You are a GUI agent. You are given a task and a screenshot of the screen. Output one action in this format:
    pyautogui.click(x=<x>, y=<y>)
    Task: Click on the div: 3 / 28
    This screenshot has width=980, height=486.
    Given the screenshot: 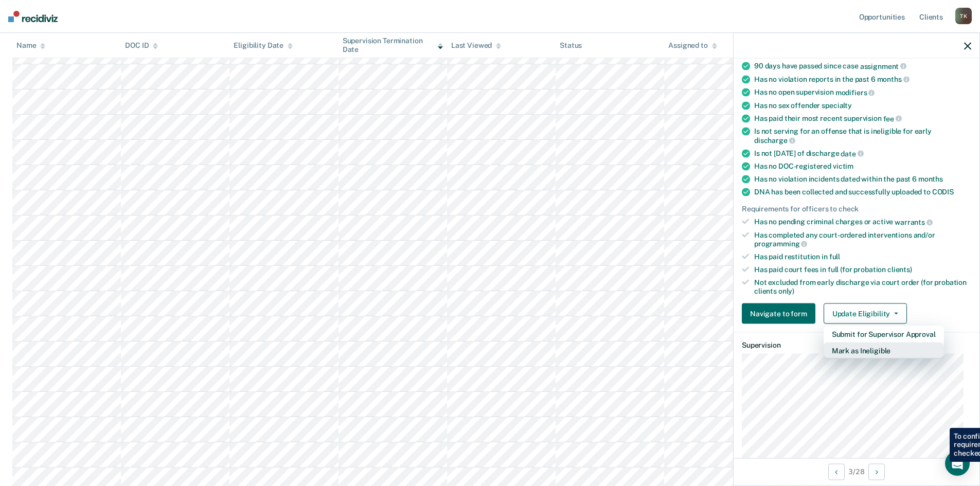 What is the action you would take?
    pyautogui.click(x=856, y=471)
    